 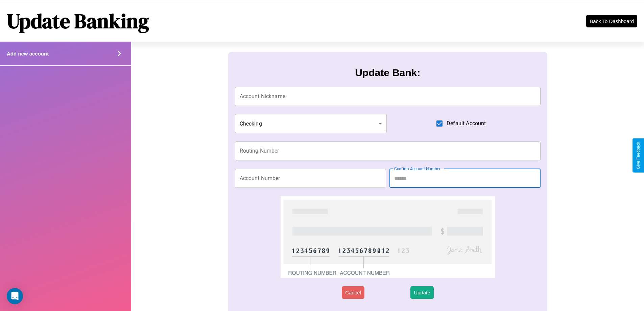 I want to click on div: Open Intercom Messenger, so click(x=15, y=296).